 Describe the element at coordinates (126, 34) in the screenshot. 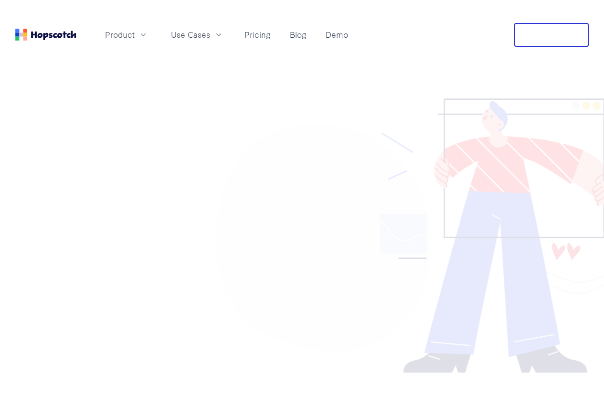

I see `button: Product` at that location.